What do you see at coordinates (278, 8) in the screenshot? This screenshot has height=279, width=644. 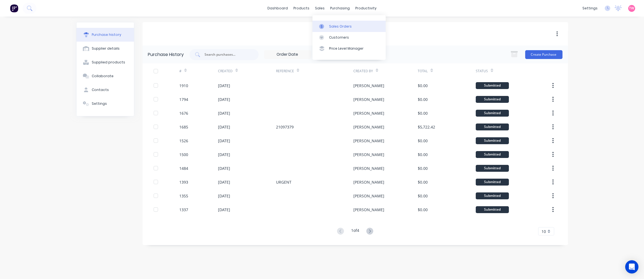 I see `a: dashboard` at bounding box center [278, 8].